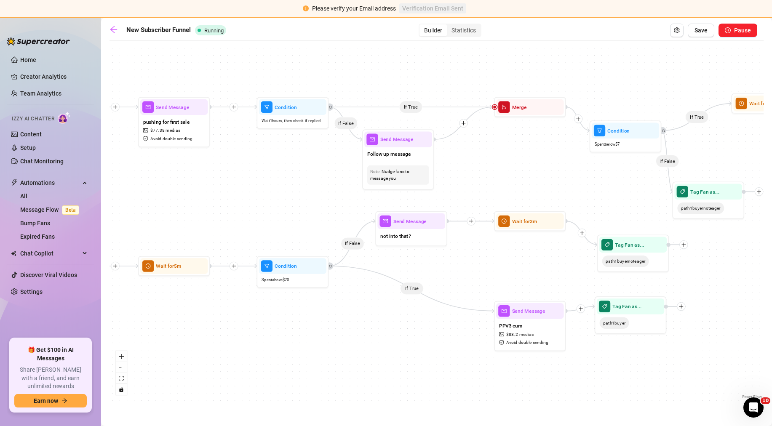 This screenshot has height=426, width=772. Describe the element at coordinates (292, 272) in the screenshot. I see `div: filterConditionSpentabove$20` at that location.